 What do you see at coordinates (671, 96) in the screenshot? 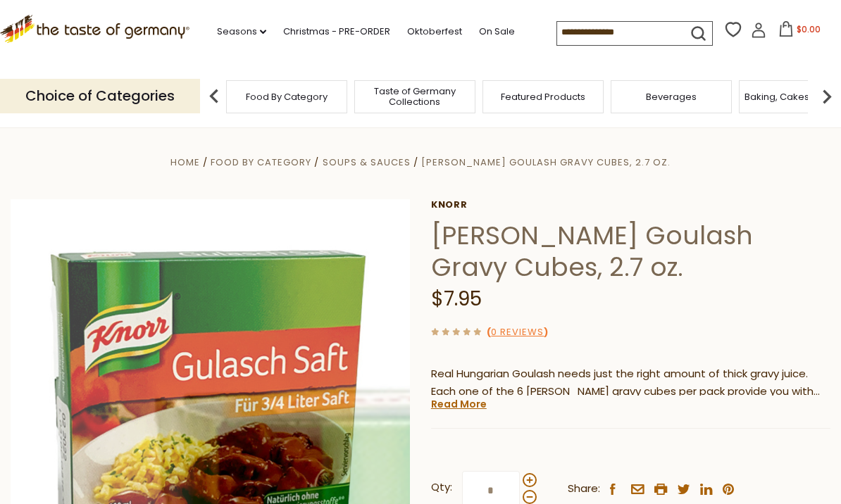
I see `a: Beverages` at bounding box center [671, 96].